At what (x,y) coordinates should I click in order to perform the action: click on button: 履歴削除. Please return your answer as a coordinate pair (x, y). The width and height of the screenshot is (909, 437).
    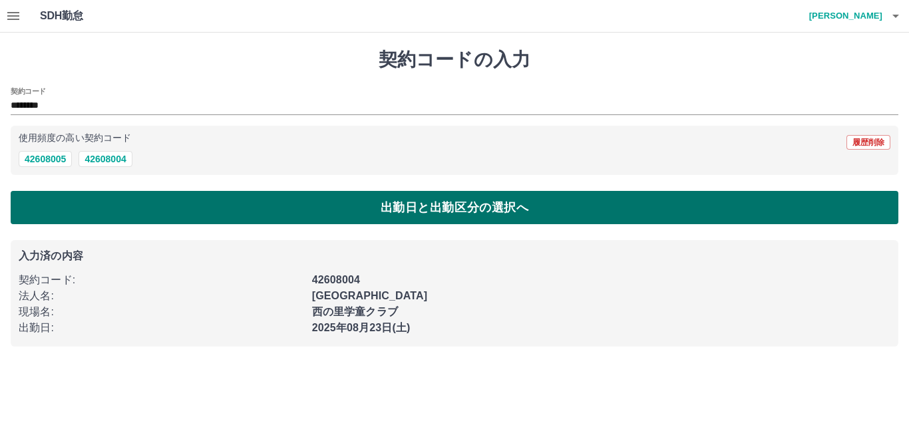
    Looking at the image, I should click on (869, 142).